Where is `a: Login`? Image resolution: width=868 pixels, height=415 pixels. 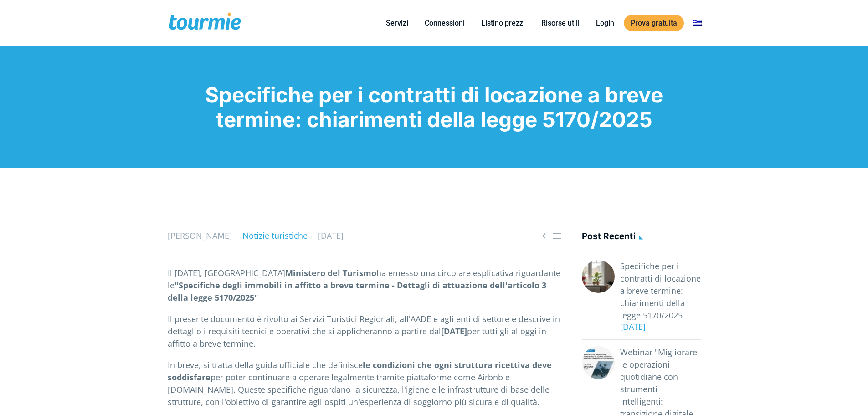
a: Login is located at coordinates (605, 23).